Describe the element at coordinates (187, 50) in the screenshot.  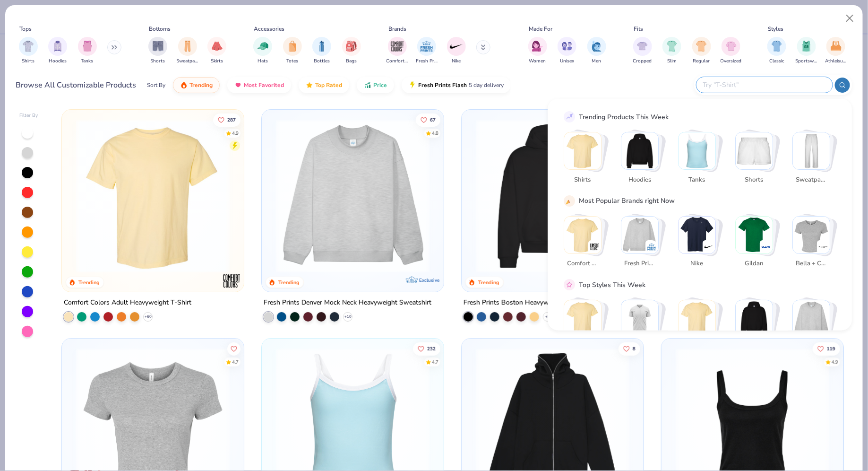
I see `div: filter for Sweatpants` at that location.